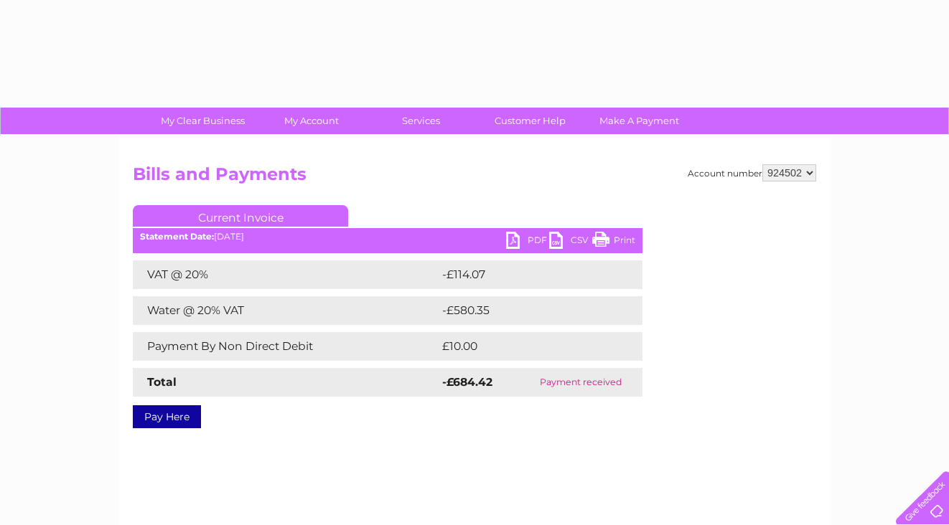 The height and width of the screenshot is (525, 949). I want to click on a: Pay Here, so click(167, 417).